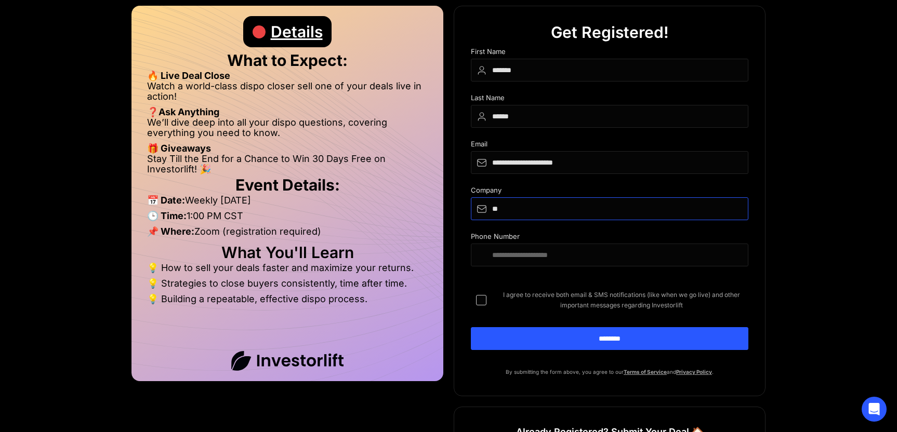 Image resolution: width=897 pixels, height=432 pixels. I want to click on li: 💡 How to sell your deals faster and maximize your returns., so click(287, 271).